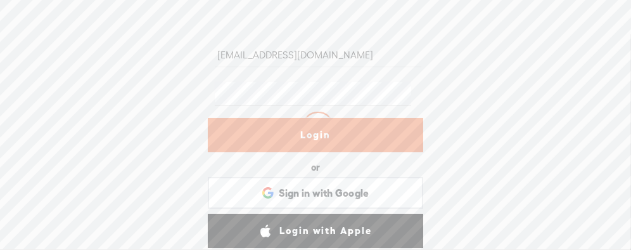 This screenshot has width=631, height=250. Describe the element at coordinates (315, 231) in the screenshot. I see `a: Login with Apple` at that location.